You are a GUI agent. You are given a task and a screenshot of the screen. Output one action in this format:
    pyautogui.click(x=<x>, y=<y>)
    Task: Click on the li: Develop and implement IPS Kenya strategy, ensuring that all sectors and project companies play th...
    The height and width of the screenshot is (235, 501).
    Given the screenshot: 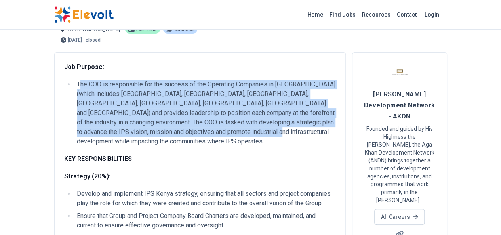 What is the action you would take?
    pyautogui.click(x=205, y=198)
    